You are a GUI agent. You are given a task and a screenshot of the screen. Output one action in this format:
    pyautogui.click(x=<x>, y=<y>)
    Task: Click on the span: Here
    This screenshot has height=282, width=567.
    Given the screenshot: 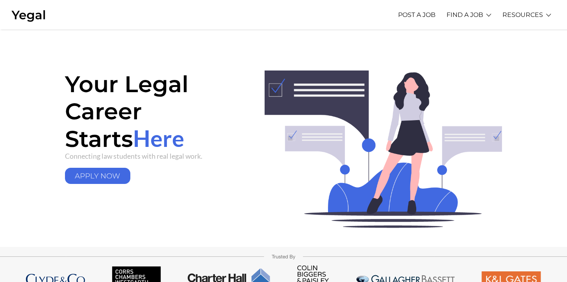 What is the action you would take?
    pyautogui.click(x=159, y=138)
    